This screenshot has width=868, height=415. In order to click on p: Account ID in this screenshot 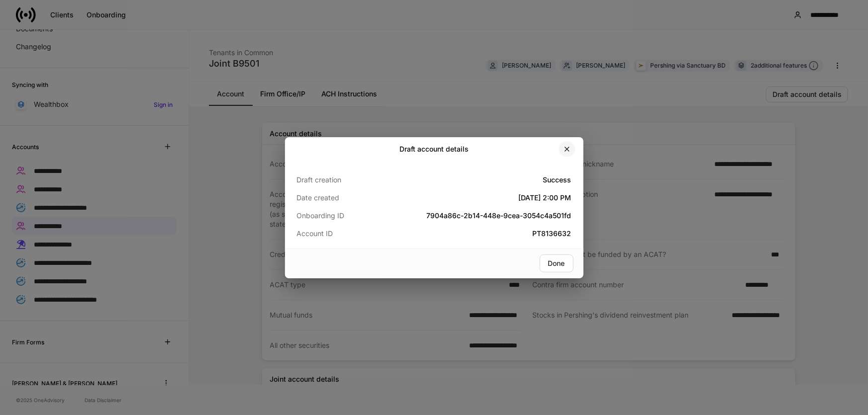, I will do `click(342, 234)`.